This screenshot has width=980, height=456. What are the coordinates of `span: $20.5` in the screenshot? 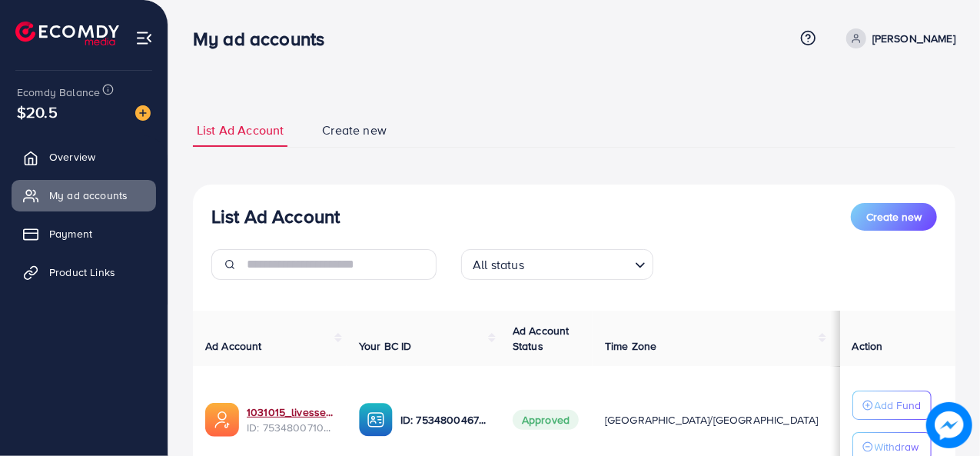 It's located at (37, 111).